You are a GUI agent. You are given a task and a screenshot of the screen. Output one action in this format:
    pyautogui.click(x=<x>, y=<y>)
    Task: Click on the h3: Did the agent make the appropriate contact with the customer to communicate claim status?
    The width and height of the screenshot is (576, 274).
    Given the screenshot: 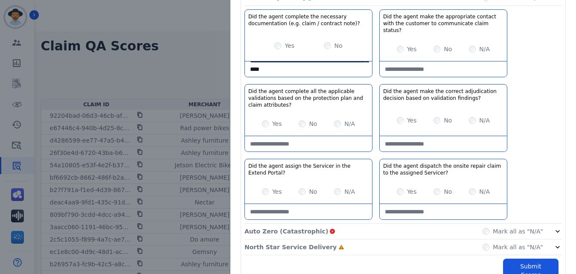 What is the action you would take?
    pyautogui.click(x=443, y=23)
    